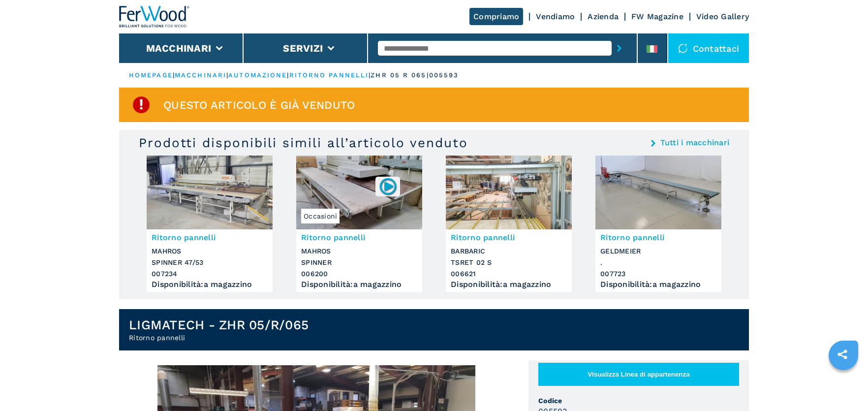 Image resolution: width=868 pixels, height=411 pixels. What do you see at coordinates (602, 16) in the screenshot?
I see `a: Azienda` at bounding box center [602, 16].